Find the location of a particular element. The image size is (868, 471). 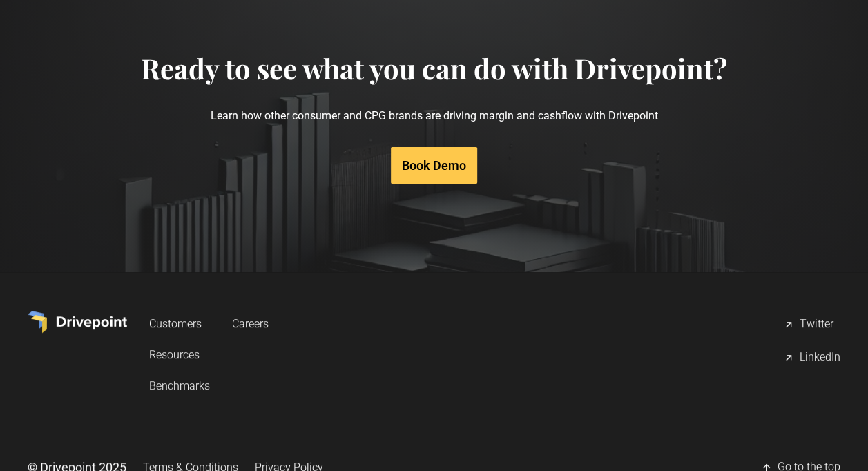

div: Twitter is located at coordinates (816, 325).